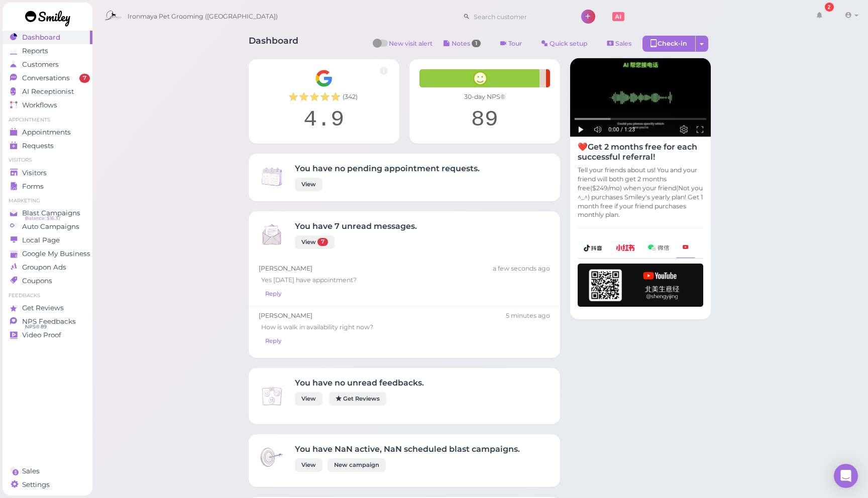 The width and height of the screenshot is (868, 498). Describe the element at coordinates (47, 335) in the screenshot. I see `a: Video Proof` at that location.